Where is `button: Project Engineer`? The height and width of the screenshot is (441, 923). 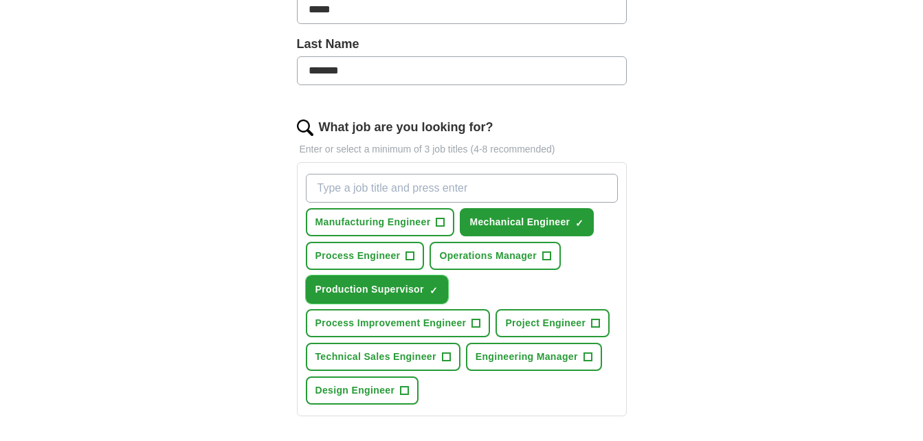 button: Project Engineer is located at coordinates (553, 323).